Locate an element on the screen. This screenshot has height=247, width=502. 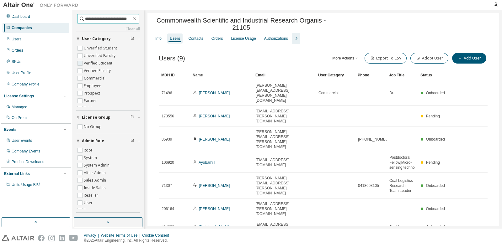
span: Commercial is located at coordinates (328, 93).